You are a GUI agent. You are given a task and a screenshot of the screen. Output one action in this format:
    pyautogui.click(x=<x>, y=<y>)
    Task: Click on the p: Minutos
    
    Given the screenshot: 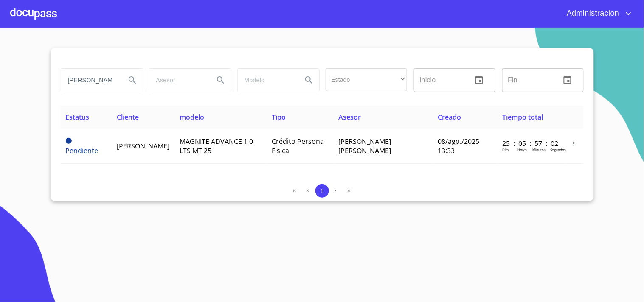 What is the action you would take?
    pyautogui.click(x=539, y=149)
    